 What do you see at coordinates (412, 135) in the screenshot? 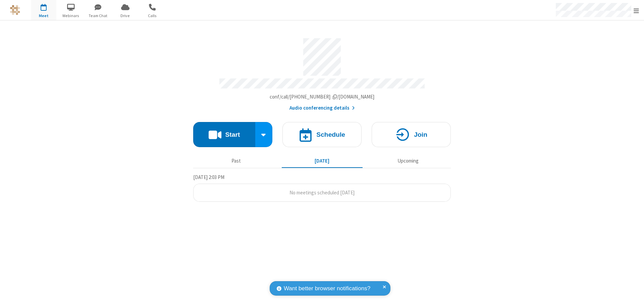
I see `button: Join` at bounding box center [412, 135].